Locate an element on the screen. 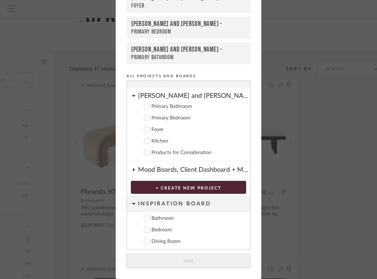 The image size is (377, 279). div: Mood Boards, Client Dashboard + More is located at coordinates (194, 170).